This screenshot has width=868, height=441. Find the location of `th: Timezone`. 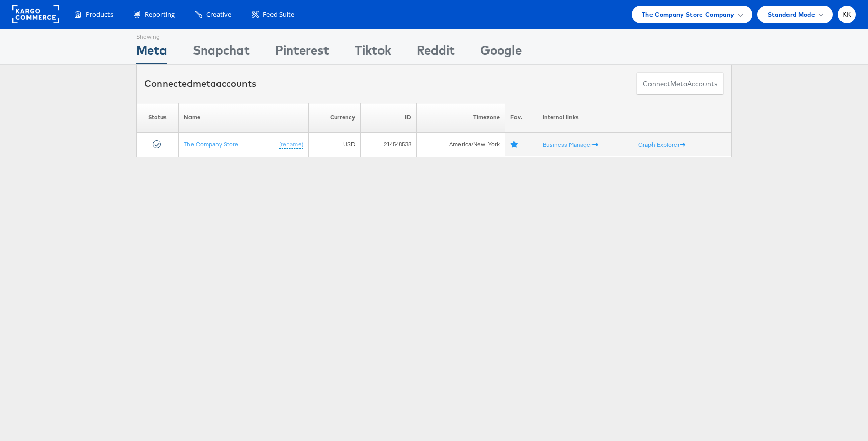

th: Timezone is located at coordinates (460, 117).